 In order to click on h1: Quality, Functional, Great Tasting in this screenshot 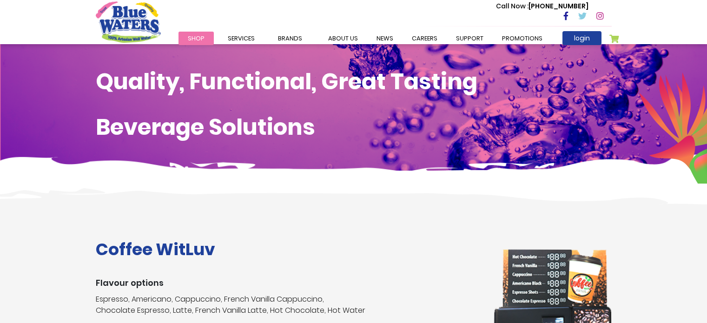, I will do `click(354, 82)`.